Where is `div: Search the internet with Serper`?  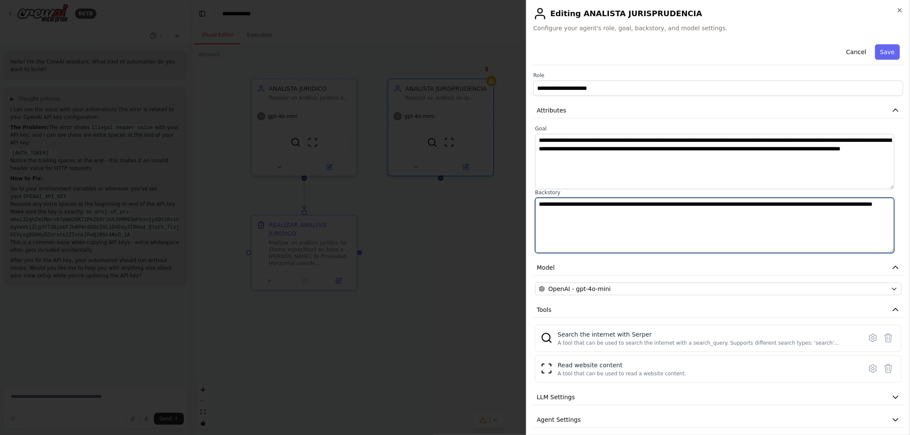
div: Search the internet with Serper is located at coordinates (707, 335).